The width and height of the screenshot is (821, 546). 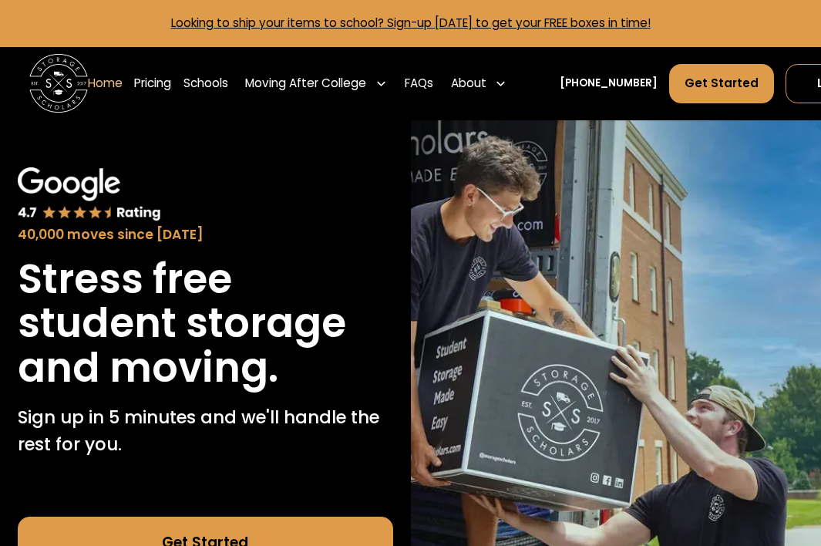 I want to click on p: Sign up in 5 minutes and we'll handle the rest for you., so click(x=205, y=430).